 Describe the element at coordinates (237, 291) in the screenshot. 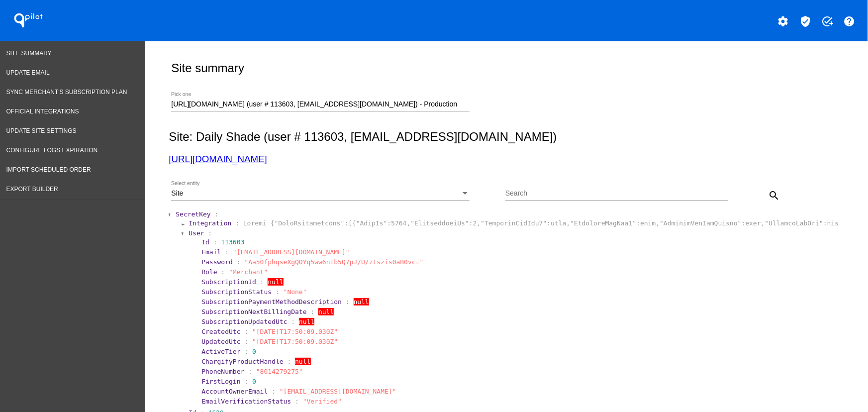

I see `span: SubscriptionStatus` at that location.